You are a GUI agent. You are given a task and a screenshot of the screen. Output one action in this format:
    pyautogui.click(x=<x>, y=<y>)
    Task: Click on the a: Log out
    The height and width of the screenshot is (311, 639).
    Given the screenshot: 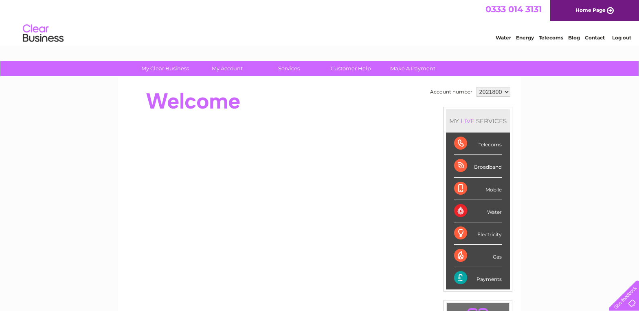 What is the action you would take?
    pyautogui.click(x=621, y=37)
    